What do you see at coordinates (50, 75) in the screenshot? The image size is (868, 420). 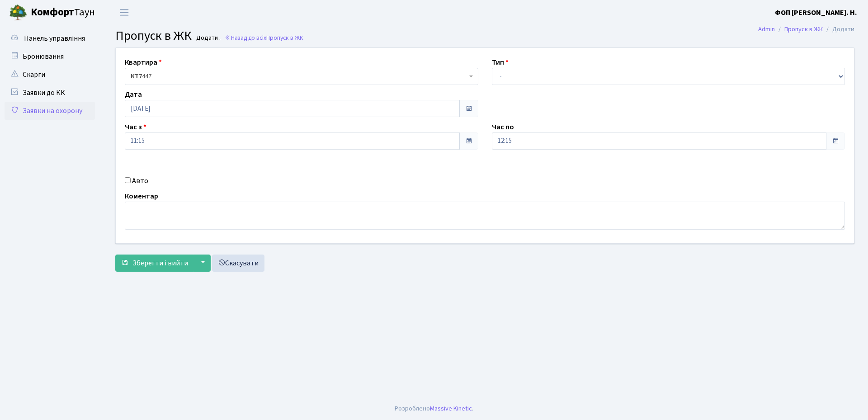 I see `a: Скарги` at bounding box center [50, 75].